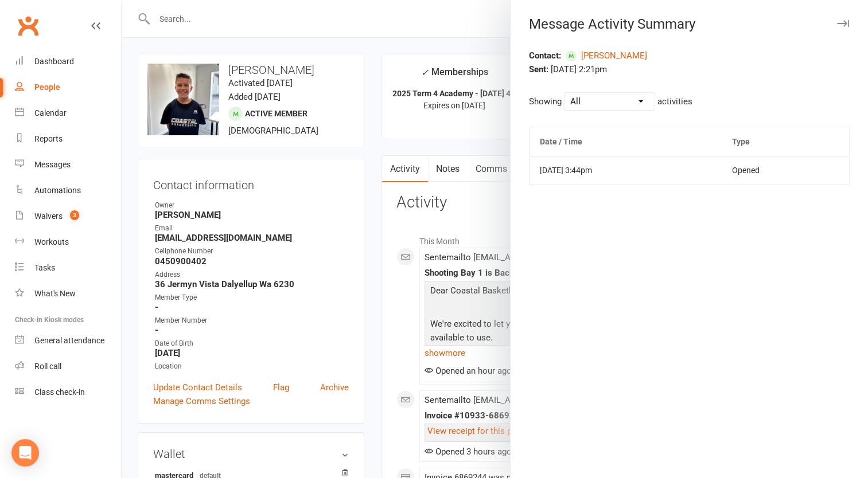 The image size is (868, 478). What do you see at coordinates (67, 340) in the screenshot?
I see `a: General attendance kiosk mode` at bounding box center [67, 340].